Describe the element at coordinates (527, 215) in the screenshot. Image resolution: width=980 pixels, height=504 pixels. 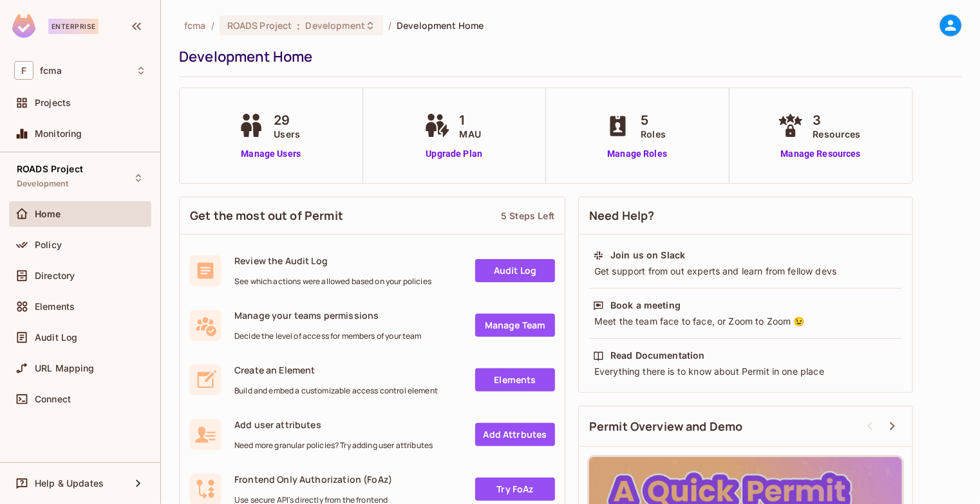
I see `div: 5 Steps Left` at that location.